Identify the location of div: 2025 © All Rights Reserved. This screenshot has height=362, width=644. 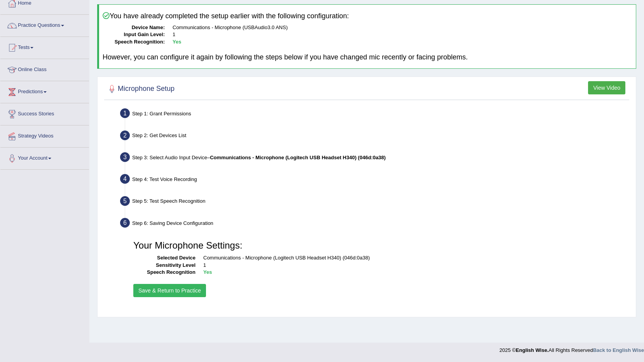
(572, 348).